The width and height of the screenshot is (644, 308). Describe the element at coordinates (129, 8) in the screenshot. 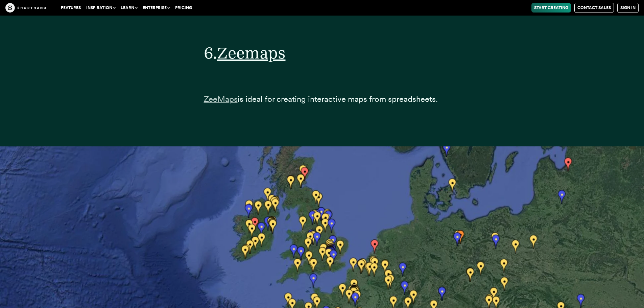

I see `button: Learn` at that location.